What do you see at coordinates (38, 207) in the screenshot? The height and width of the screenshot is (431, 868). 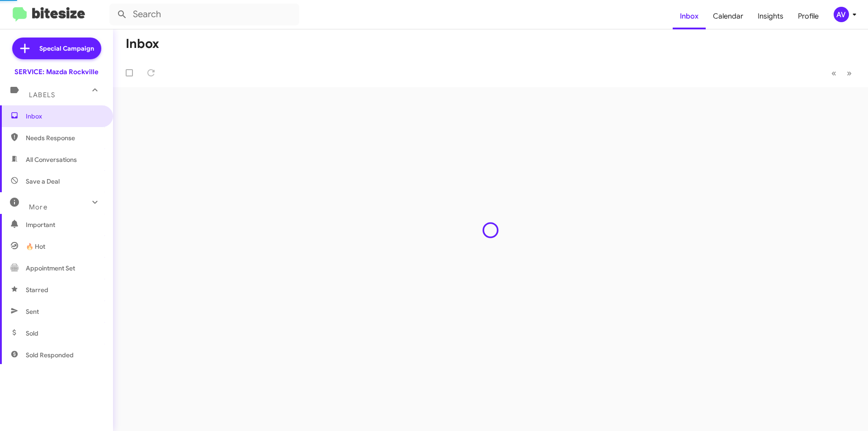 I see `span: More` at bounding box center [38, 207].